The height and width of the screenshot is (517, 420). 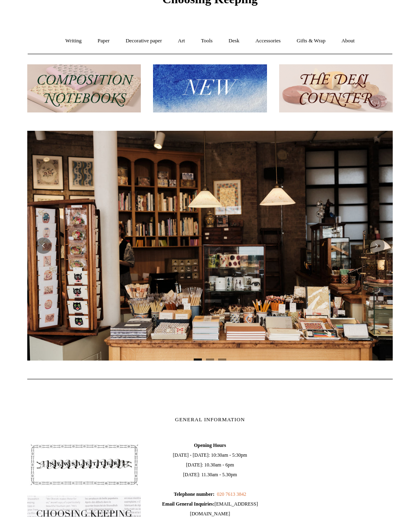 What do you see at coordinates (84, 88) in the screenshot?
I see `img: 202302 Composition ledgers.jpg__PID:69722ee6-fa44-49dd-a067-31375e5d54ec` at bounding box center [84, 88].